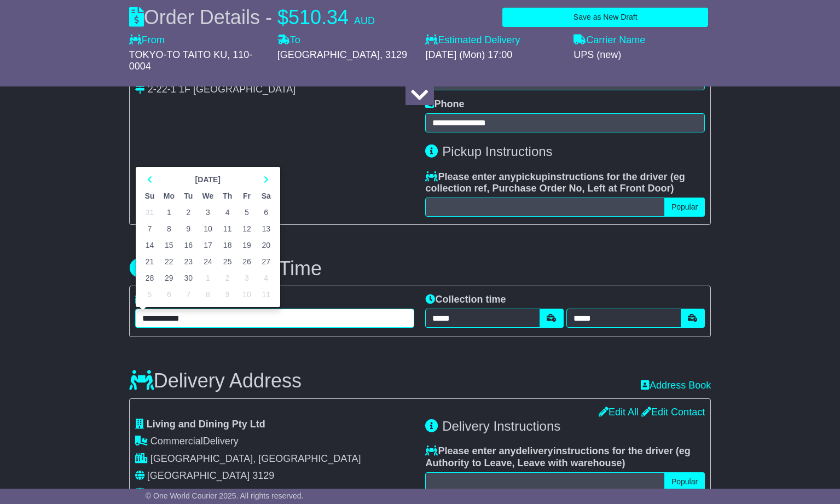 Image resolution: width=840 pixels, height=504 pixels. What do you see at coordinates (146, 40) in the screenshot?
I see `label: From` at bounding box center [146, 40].